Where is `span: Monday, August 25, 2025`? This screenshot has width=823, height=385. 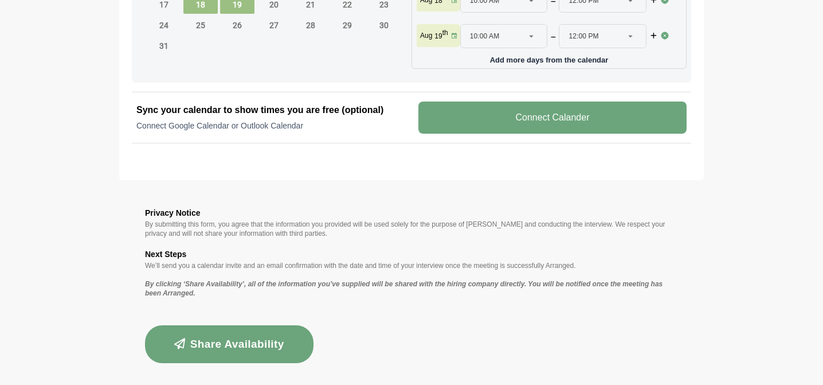
span: Monday, August 25, 2025 is located at coordinates (201, 25).